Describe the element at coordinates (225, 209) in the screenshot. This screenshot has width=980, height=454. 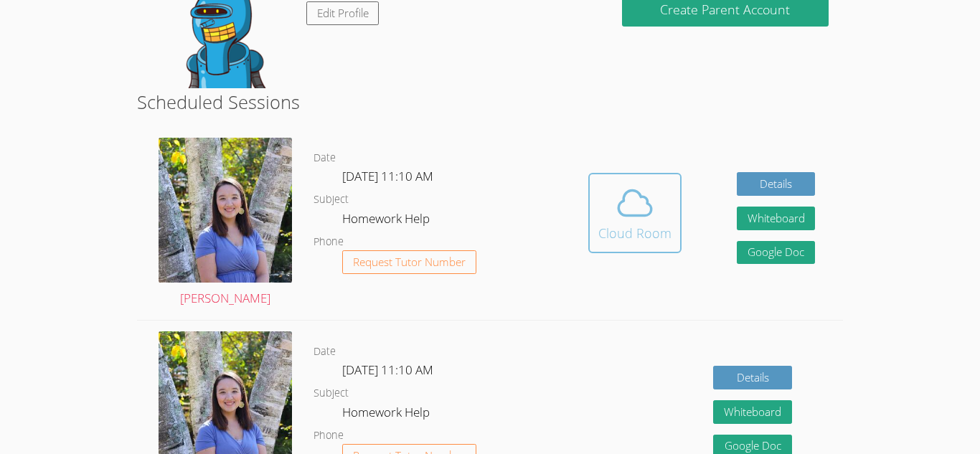
I see `img: 343753644_906252020464290_5222193349758578822_n.jpg` at that location.